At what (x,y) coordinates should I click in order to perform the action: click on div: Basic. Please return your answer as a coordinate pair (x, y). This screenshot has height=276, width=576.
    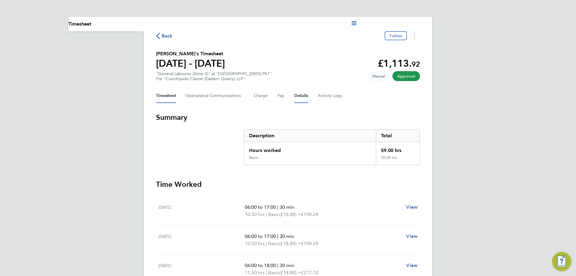
    Looking at the image, I should click on (254, 158).